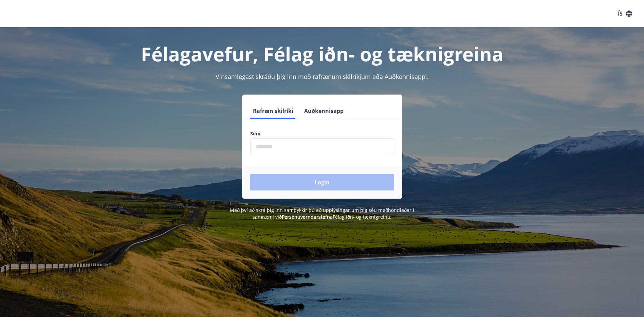 Image resolution: width=644 pixels, height=317 pixels. What do you see at coordinates (324, 111) in the screenshot?
I see `button: Auðkennisapp` at bounding box center [324, 111].